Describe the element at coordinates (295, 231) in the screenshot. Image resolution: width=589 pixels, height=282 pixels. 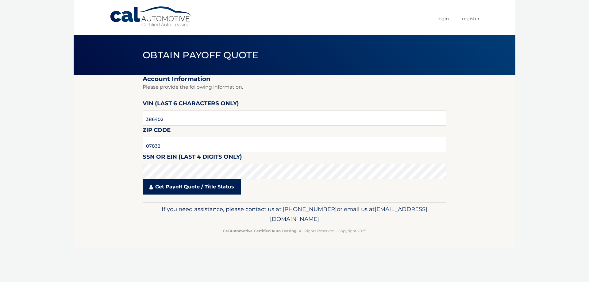
I see `p: - All Rights Reserved - Copyright 2025` at that location.